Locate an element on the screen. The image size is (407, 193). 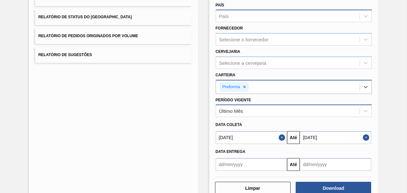
div: Selecione o fornecedor is located at coordinates (244, 39).